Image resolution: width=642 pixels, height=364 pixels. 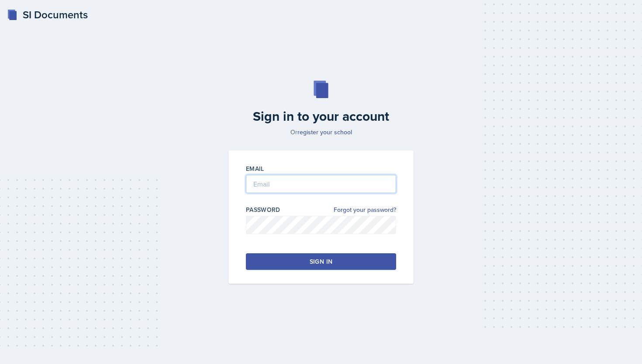 What do you see at coordinates (263, 210) in the screenshot?
I see `label: Password` at bounding box center [263, 210].